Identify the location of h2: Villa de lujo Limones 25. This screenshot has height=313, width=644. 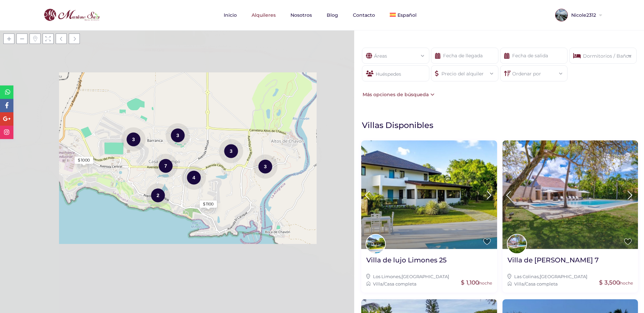
(406, 260).